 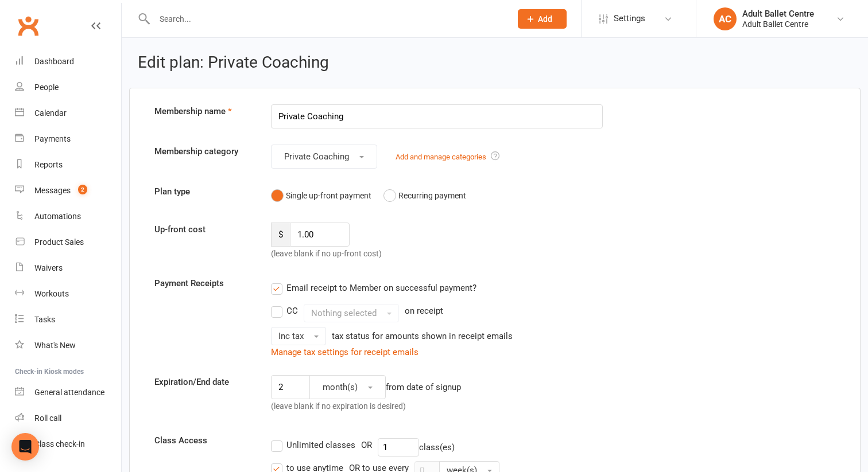 I want to click on a: Waivers, so click(x=67, y=268).